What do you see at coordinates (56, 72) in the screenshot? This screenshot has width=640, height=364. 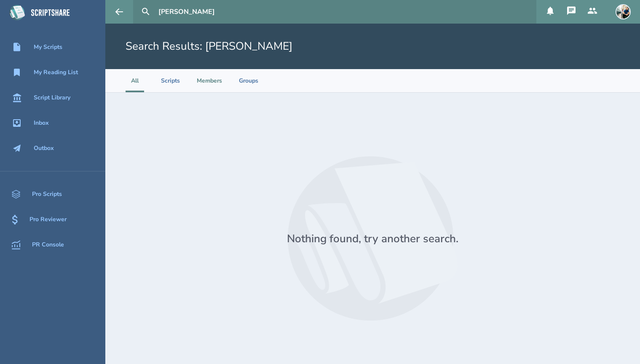 I see `div: My Reading List` at bounding box center [56, 72].